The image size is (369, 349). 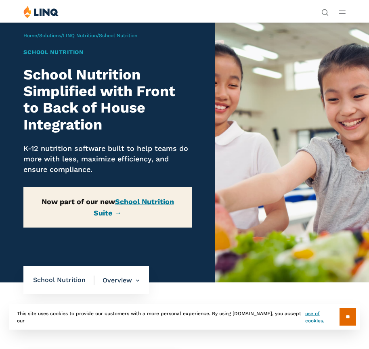 What do you see at coordinates (134, 207) in the screenshot?
I see `a: School Nutrition Suite →` at bounding box center [134, 207].